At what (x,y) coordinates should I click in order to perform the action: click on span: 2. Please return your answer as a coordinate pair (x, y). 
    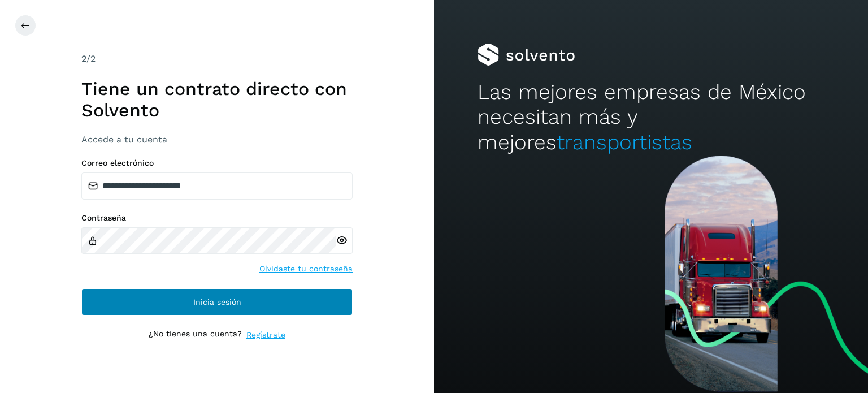
    Looking at the image, I should click on (83, 58).